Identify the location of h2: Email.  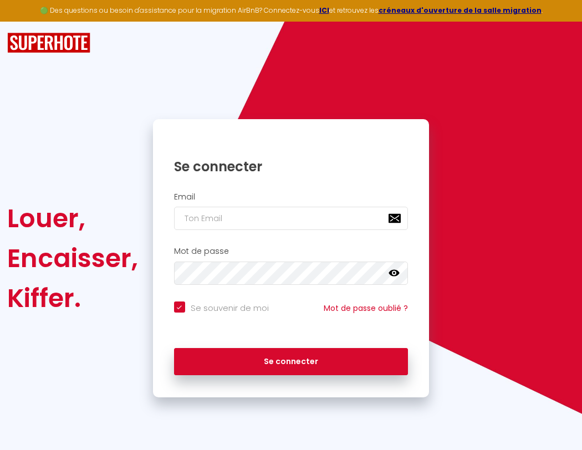
(291, 197).